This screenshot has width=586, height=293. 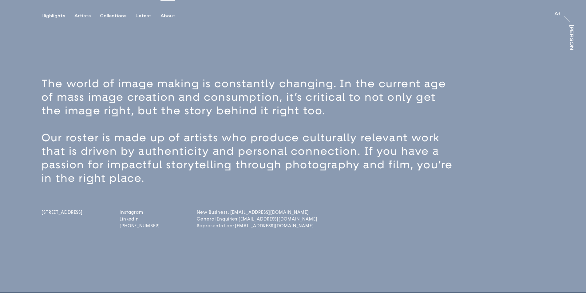 I want to click on button: About, so click(x=172, y=16).